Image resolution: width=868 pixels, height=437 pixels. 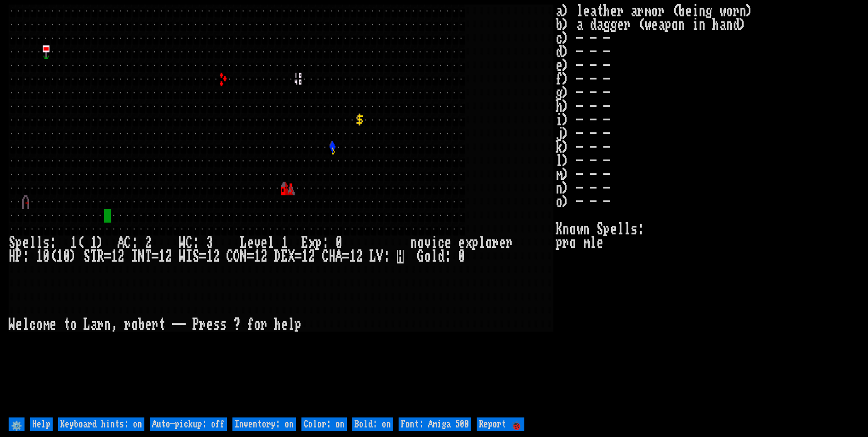 What do you see at coordinates (46, 243) in the screenshot?
I see `div: s` at bounding box center [46, 243].